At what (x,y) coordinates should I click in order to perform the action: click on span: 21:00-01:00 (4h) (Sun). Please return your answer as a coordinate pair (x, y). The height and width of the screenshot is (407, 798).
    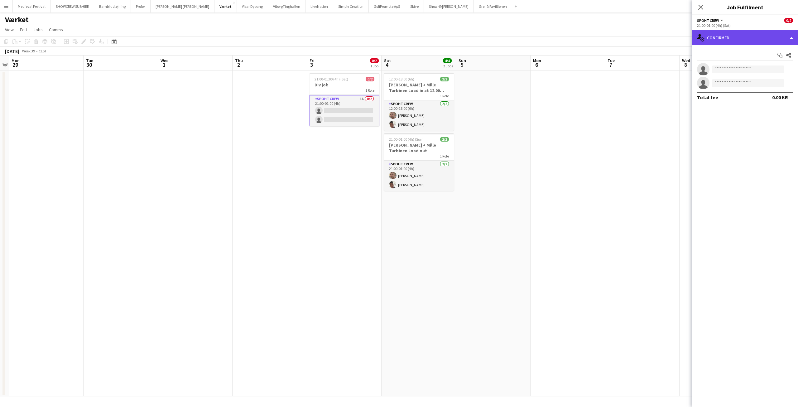
    Looking at the image, I should click on (406, 139).